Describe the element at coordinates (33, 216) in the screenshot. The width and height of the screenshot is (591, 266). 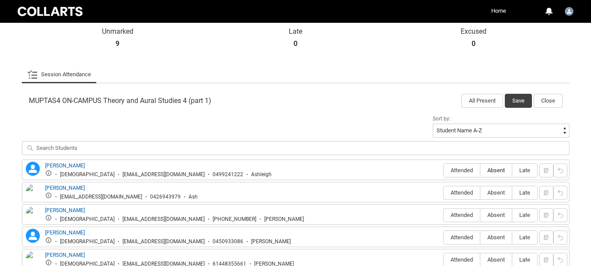
I see `img: Clarice Canilao` at that location.